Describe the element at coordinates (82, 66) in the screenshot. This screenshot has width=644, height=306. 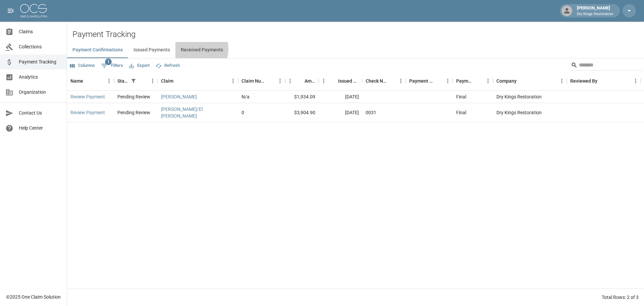
I see `button: Select columns` at that location.